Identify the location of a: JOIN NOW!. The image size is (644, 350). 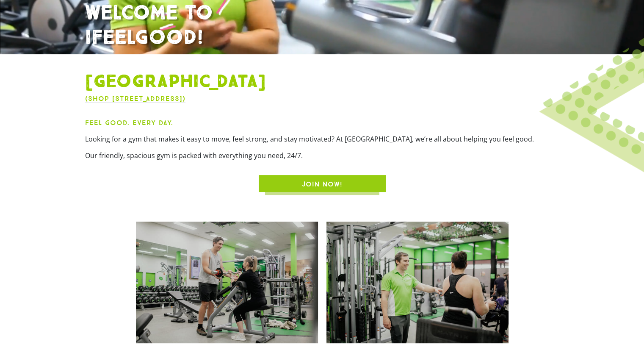
(322, 183).